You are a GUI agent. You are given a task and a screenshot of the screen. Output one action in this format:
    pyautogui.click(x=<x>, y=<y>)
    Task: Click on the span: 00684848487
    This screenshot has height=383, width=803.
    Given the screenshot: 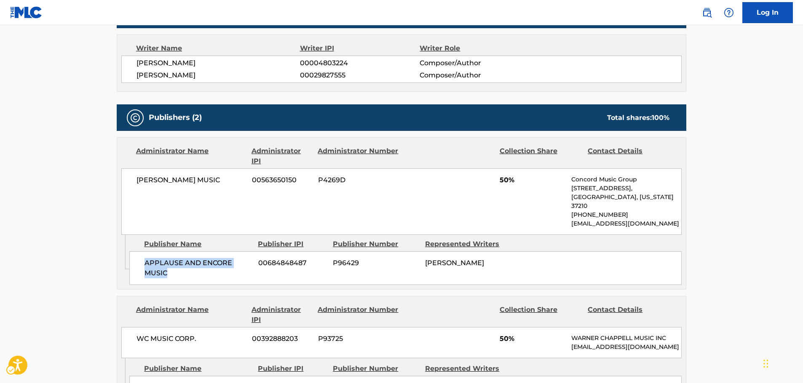 What is the action you would take?
    pyautogui.click(x=292, y=263)
    